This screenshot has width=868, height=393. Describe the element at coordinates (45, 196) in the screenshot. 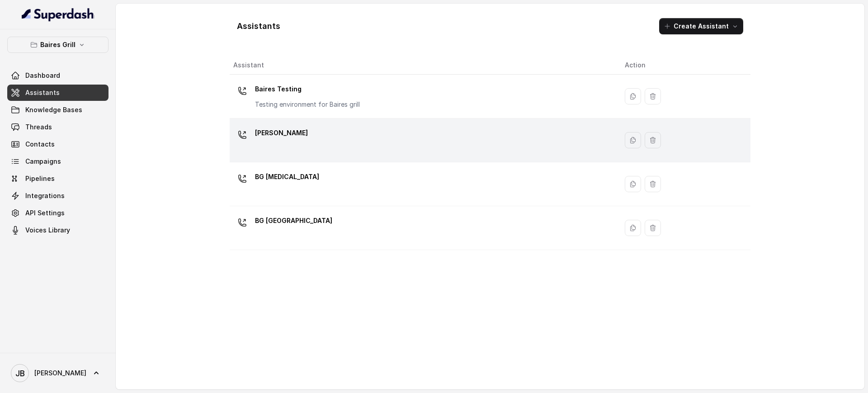

I see `span: Integrations` at that location.